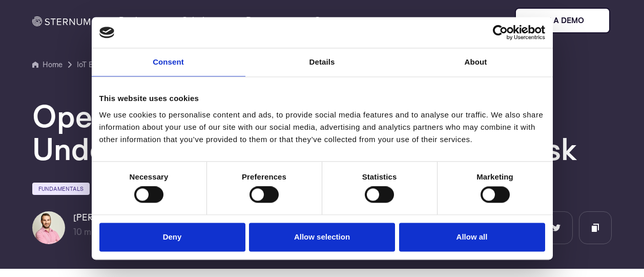  What do you see at coordinates (495, 176) in the screenshot?
I see `strong: Marketing` at bounding box center [495, 176].